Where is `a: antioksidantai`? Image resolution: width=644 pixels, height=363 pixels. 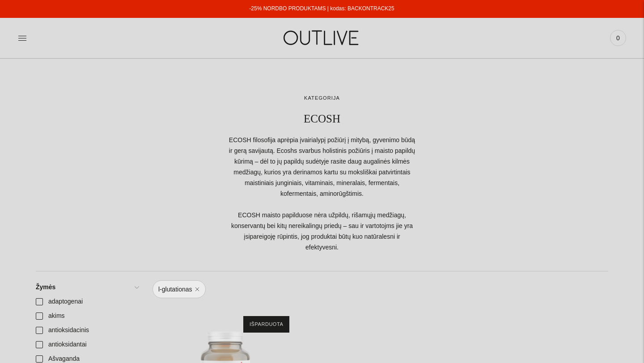
a: antioksidantai is located at coordinates (87, 345).